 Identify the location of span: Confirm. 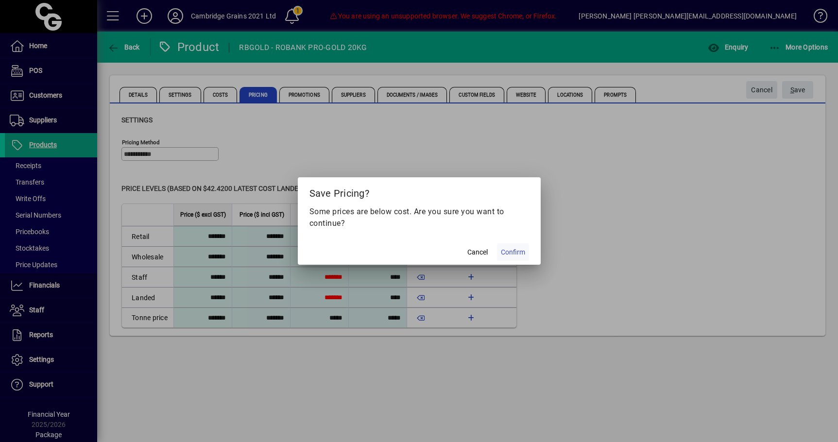
(513, 252).